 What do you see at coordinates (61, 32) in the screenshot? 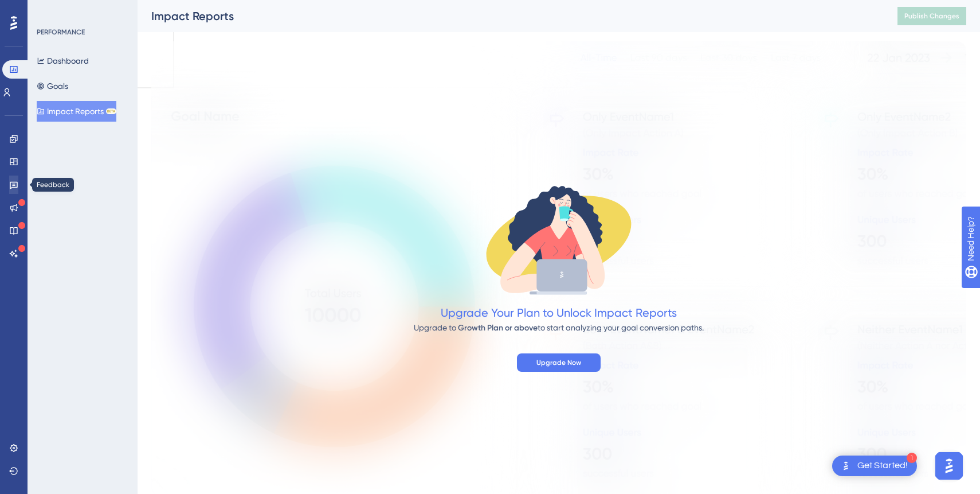
I see `div: PERFORMANCE` at bounding box center [61, 32].